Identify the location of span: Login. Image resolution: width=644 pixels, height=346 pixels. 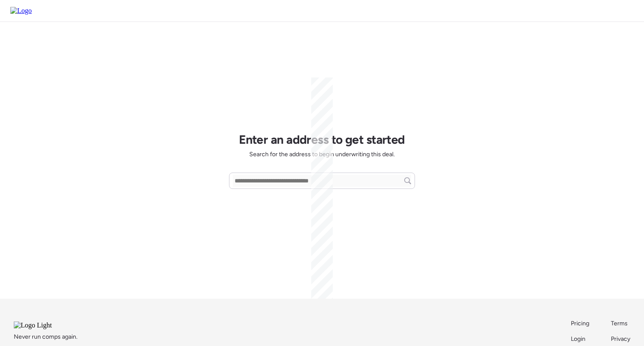
(578, 339).